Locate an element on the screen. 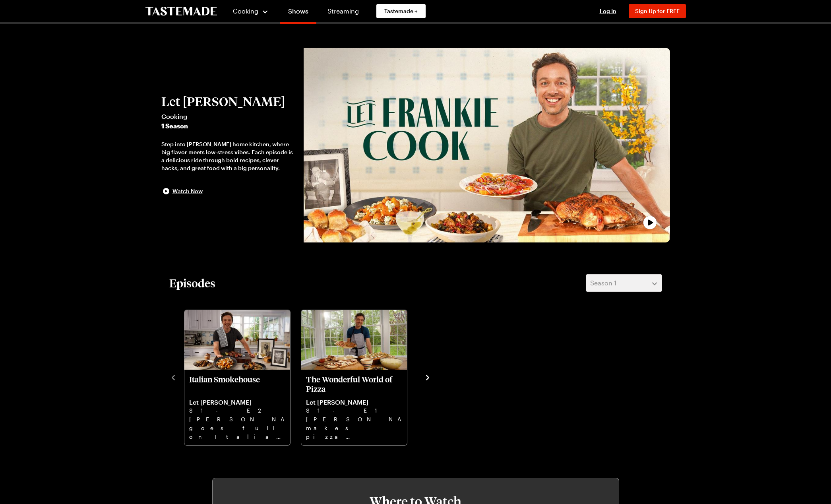 This screenshot has height=504, width=831. button: Cooking is located at coordinates (251, 11).